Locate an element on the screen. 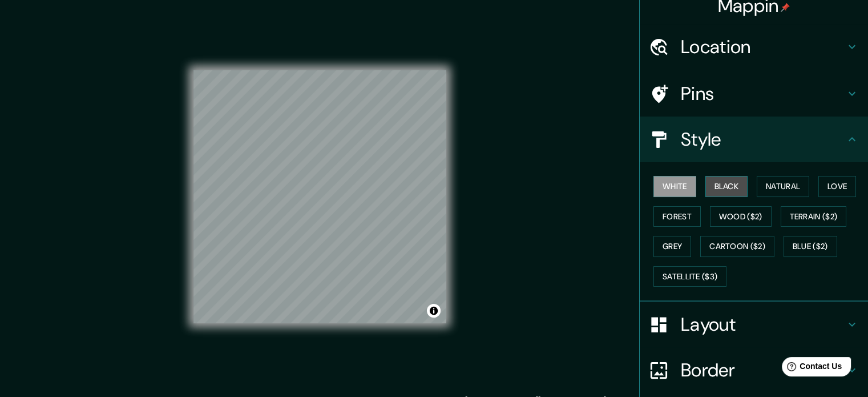 The image size is (868, 397). div: Border is located at coordinates (754, 370).